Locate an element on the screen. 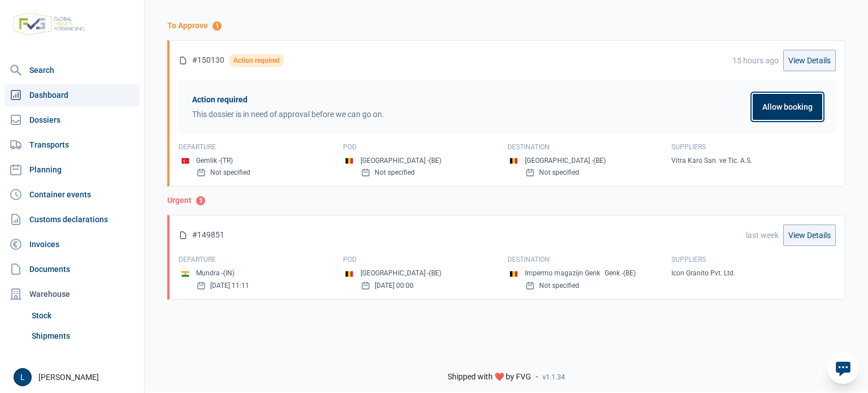  img: FVG - Global freight forwarding is located at coordinates (49, 24).